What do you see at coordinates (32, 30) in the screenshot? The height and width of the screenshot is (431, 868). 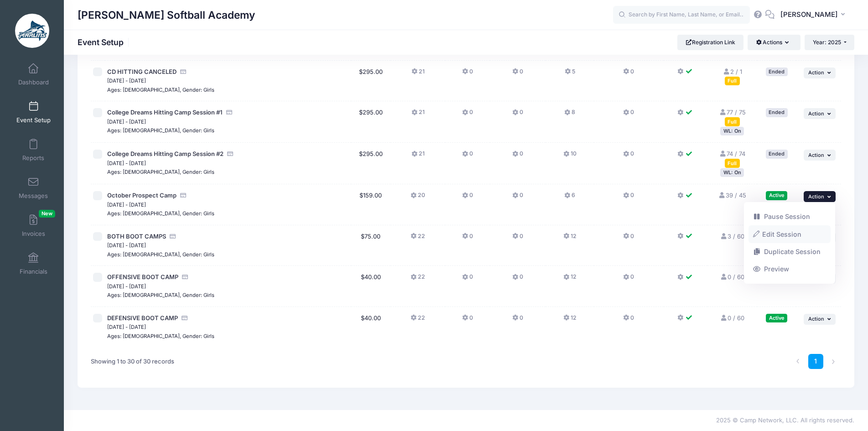 I see `img: Marlin Softball Academy` at bounding box center [32, 30].